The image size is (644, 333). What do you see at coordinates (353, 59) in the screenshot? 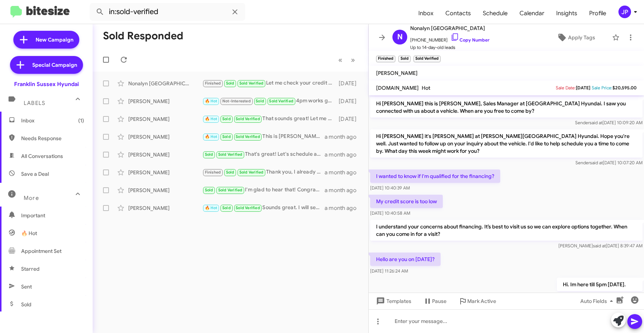
I see `button: Next` at bounding box center [353, 59].